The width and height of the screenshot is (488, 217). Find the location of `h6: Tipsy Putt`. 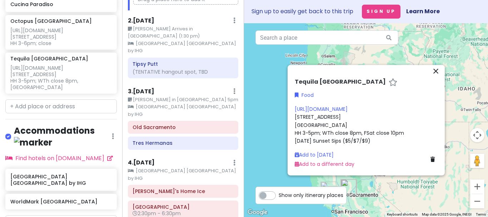

h6: Tipsy Putt is located at coordinates (183, 64).